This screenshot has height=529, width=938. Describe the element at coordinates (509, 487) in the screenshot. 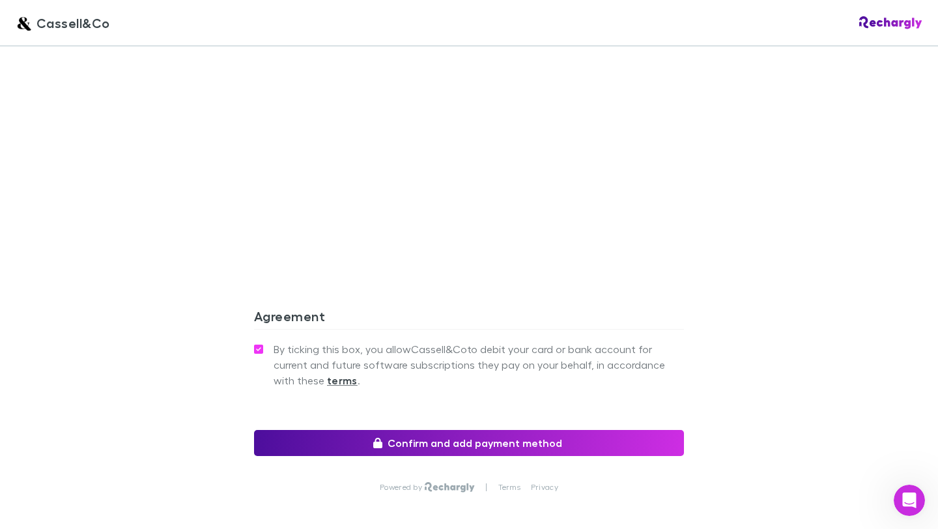

I see `p: Terms` at that location.